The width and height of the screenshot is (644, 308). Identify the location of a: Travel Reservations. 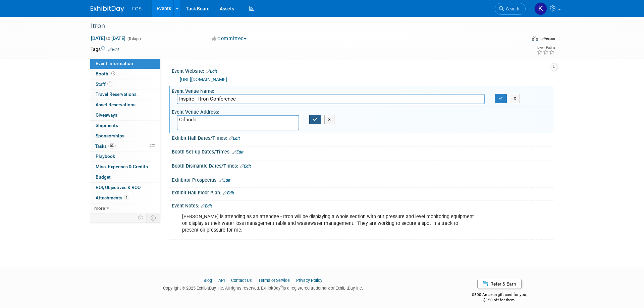
(125, 94).